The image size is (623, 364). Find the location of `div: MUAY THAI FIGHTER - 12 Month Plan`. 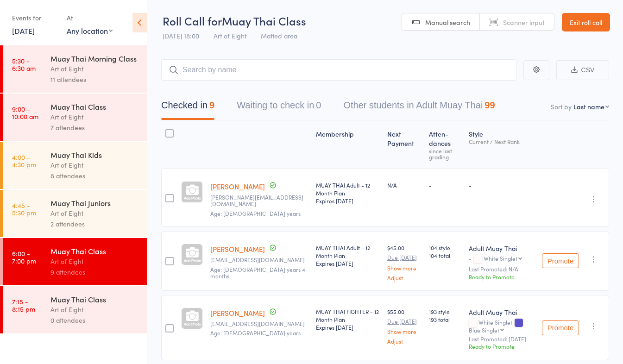

div: MUAY THAI FIGHTER - 12 Month Plan is located at coordinates (348, 319).